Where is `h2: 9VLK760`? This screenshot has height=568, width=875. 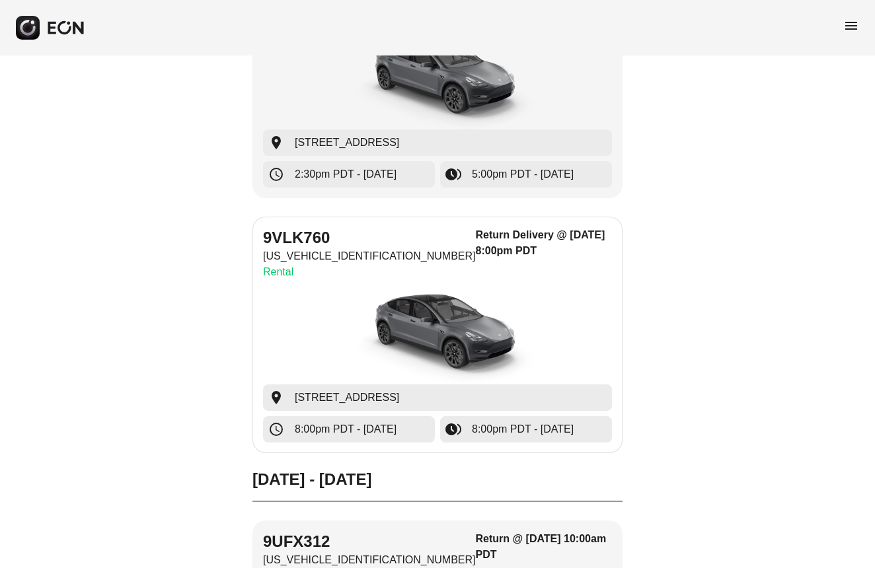
h2: 9VLK760 is located at coordinates (369, 238).